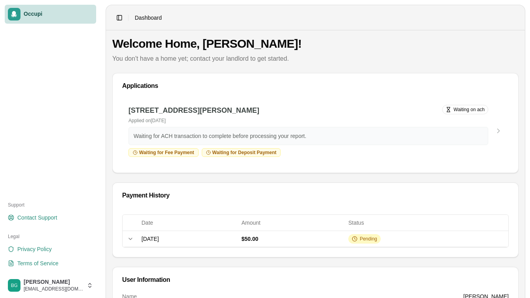 The image size is (530, 298). Describe the element at coordinates (50, 218) in the screenshot. I see `a: Contact Support` at that location.